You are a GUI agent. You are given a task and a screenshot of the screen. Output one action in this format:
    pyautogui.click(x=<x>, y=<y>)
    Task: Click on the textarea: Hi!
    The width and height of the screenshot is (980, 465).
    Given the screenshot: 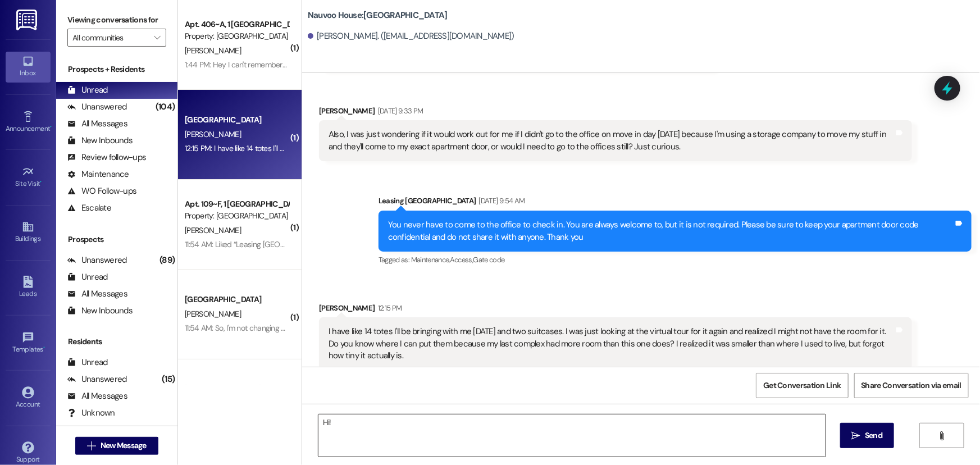 What is the action you would take?
    pyautogui.click(x=571, y=435)
    